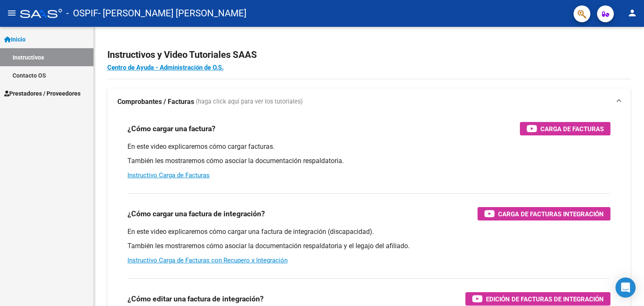 The height and width of the screenshot is (306, 644). I want to click on button: Carga de Facturas Integración, so click(544, 214).